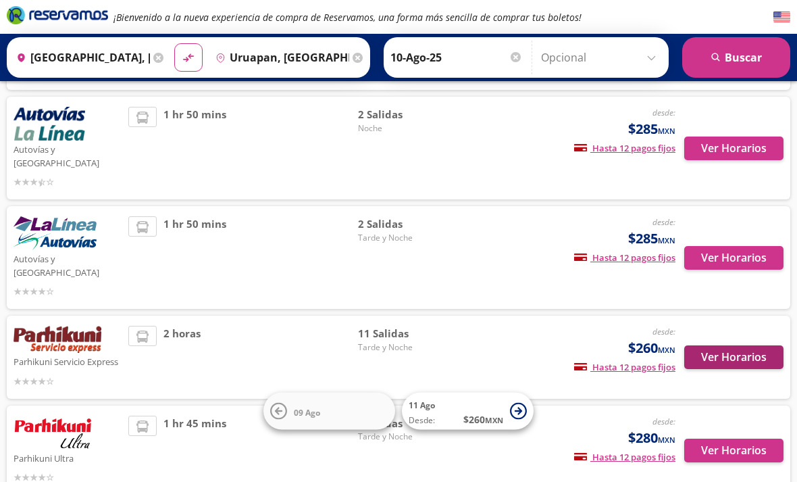 The width and height of the screenshot is (797, 482). I want to click on button: English, so click(782, 17).